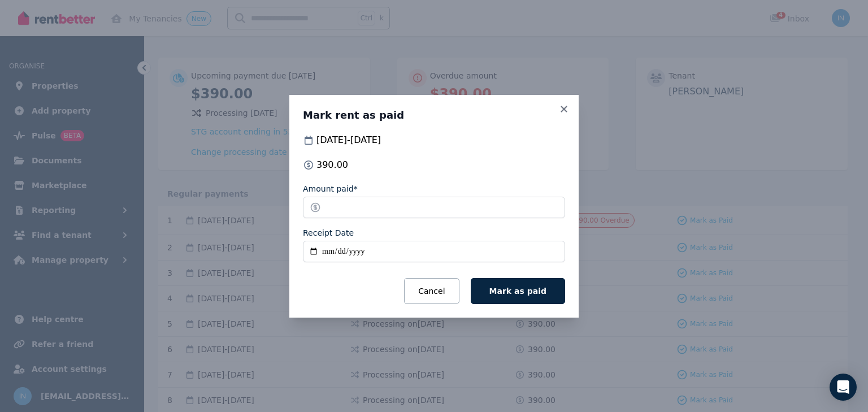 This screenshot has height=412, width=868. What do you see at coordinates (332, 165) in the screenshot?
I see `span: 390.00` at bounding box center [332, 165].